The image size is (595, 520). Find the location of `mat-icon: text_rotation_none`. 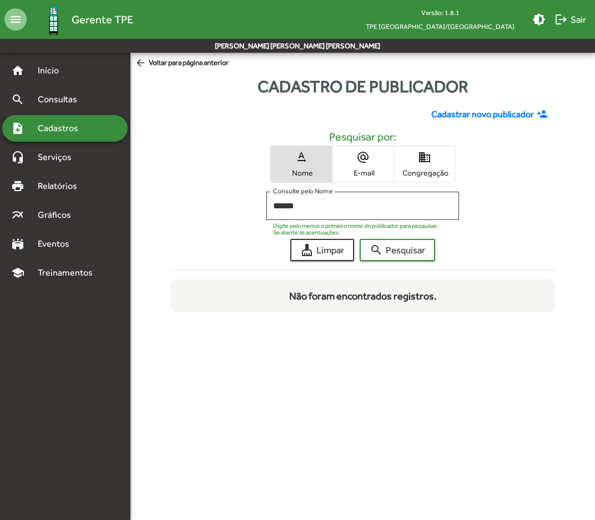

mat-icon: text_rotation_none is located at coordinates (302, 157).